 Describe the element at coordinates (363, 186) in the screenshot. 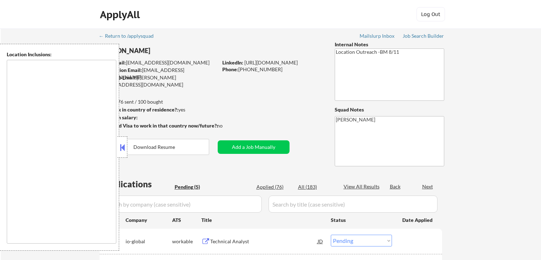

I see `div: View All Results` at that location.